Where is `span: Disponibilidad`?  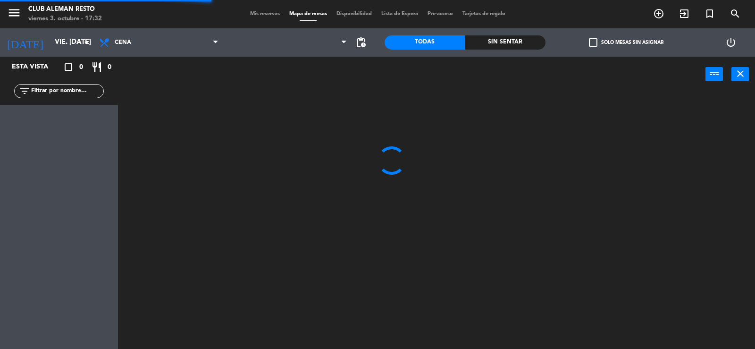 span: Disponibilidad is located at coordinates (354, 14).